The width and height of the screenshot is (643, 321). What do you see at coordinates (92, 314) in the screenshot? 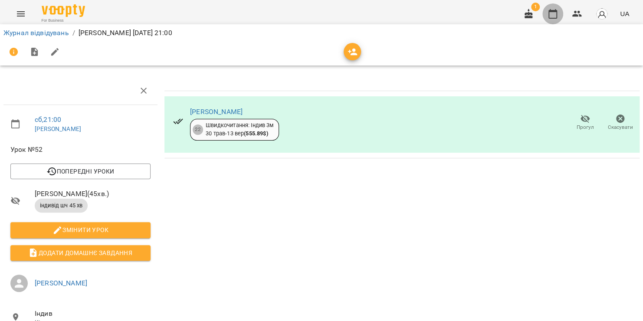
I see `span: Індив` at bounding box center [92, 314].